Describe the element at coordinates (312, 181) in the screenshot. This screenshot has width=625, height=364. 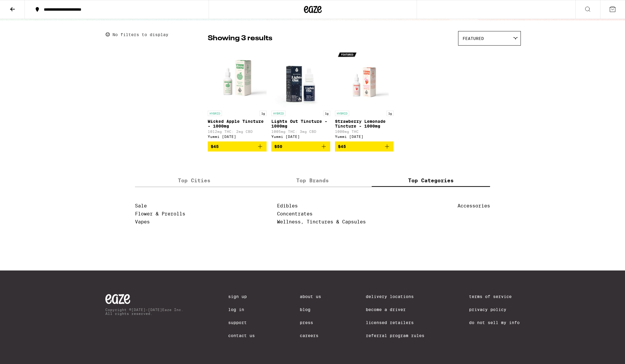
I see `div: tabs` at that location.